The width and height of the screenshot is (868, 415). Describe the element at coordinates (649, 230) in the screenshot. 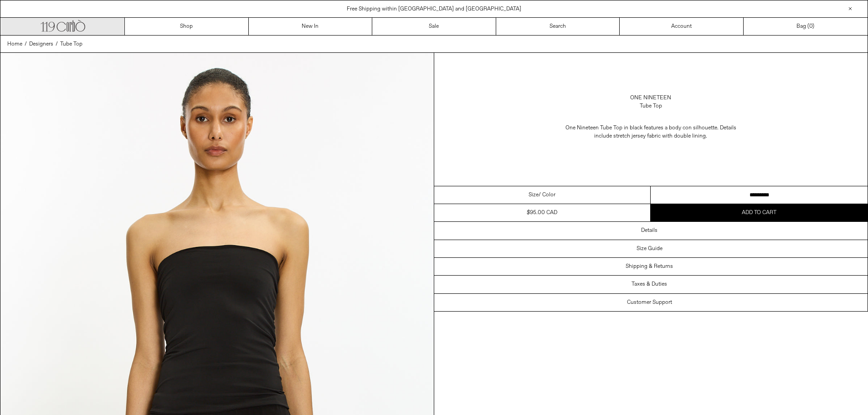

I see `h3: Details` at that location.